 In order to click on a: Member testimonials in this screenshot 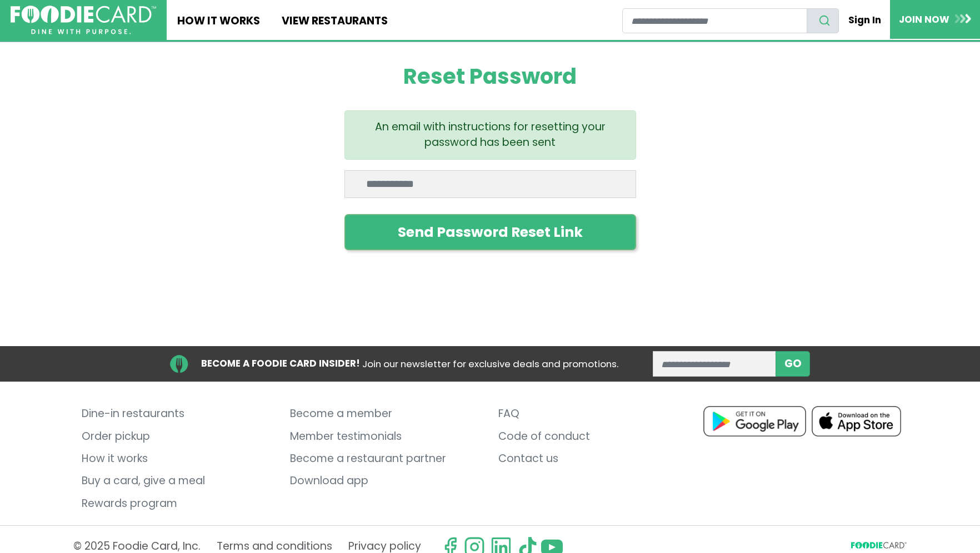, I will do `click(385, 437)`.